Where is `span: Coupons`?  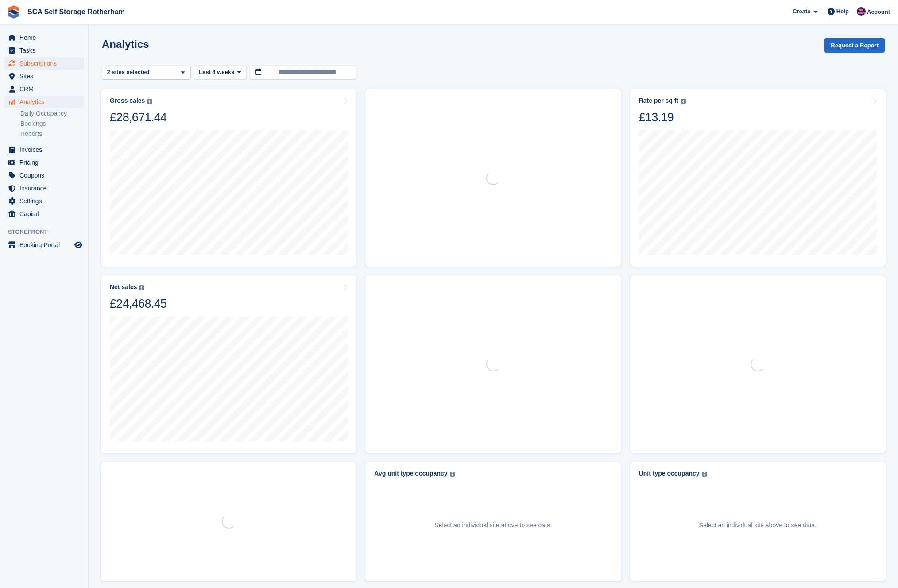 span: Coupons is located at coordinates (46, 175).